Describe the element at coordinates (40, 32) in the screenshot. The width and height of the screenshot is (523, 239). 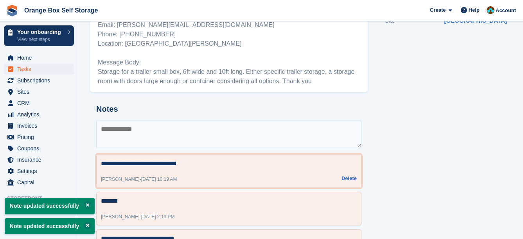
I see `p: Your onboarding` at that location.